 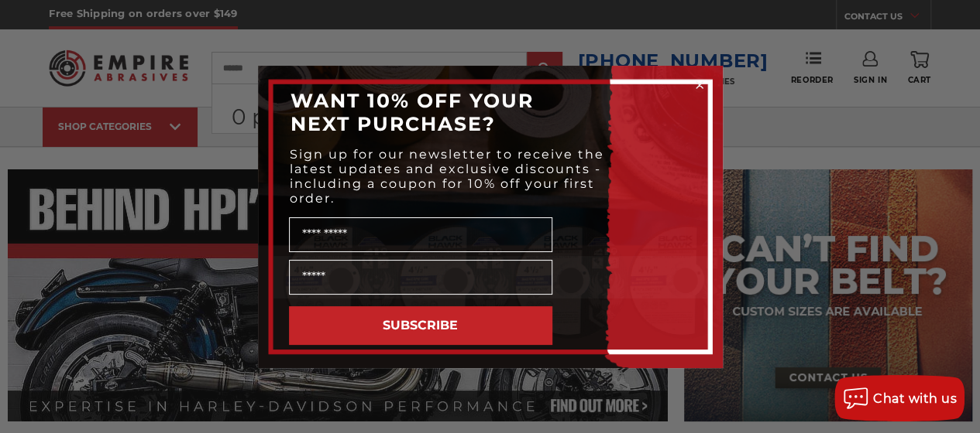 I want to click on span: Chat with us, so click(x=915, y=398).